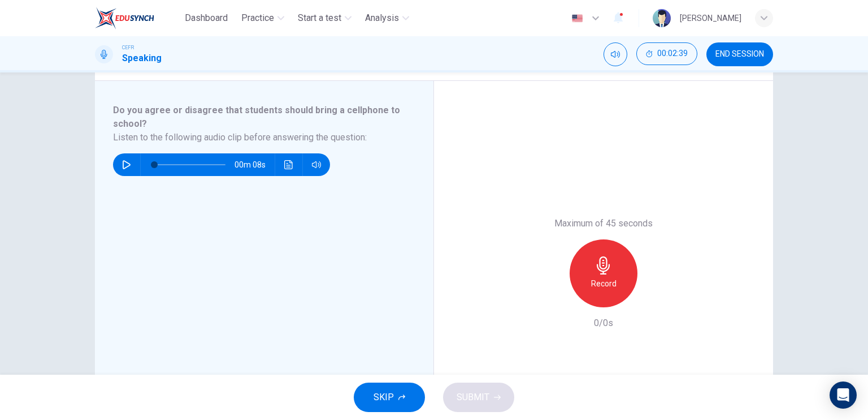 This screenshot has height=420, width=868. Describe the element at coordinates (604, 284) in the screenshot. I see `h6: Record` at that location.